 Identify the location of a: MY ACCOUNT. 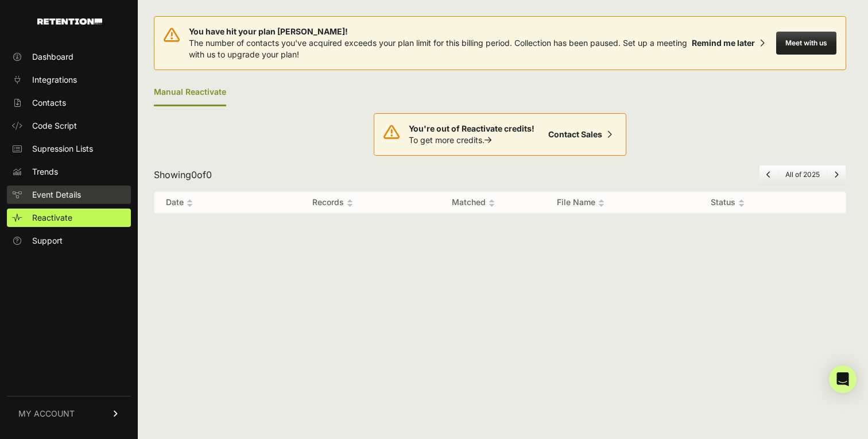
(69, 413).